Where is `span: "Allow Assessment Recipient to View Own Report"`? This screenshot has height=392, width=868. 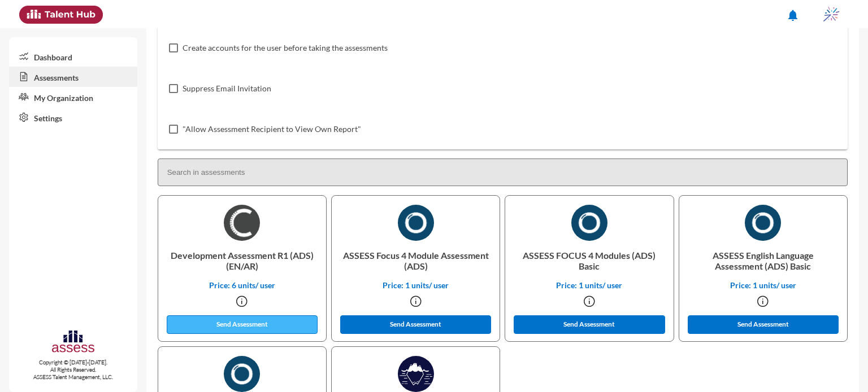
span: "Allow Assessment Recipient to View Own Report" is located at coordinates (272, 129).